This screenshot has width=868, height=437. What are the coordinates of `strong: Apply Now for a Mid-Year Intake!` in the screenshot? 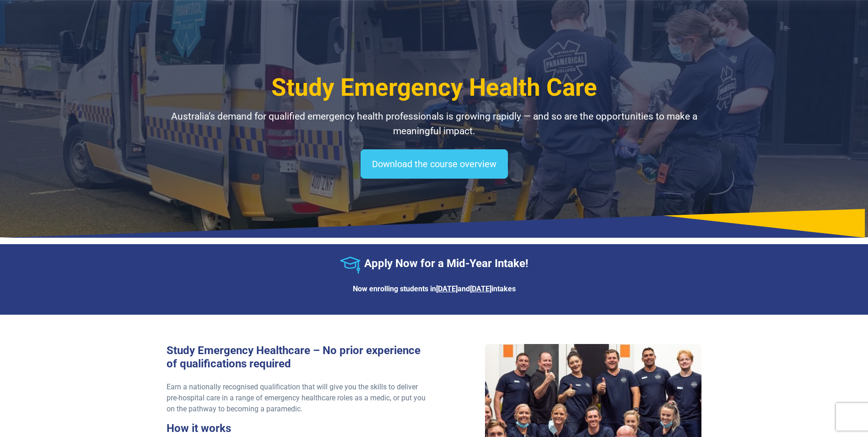 It's located at (446, 263).